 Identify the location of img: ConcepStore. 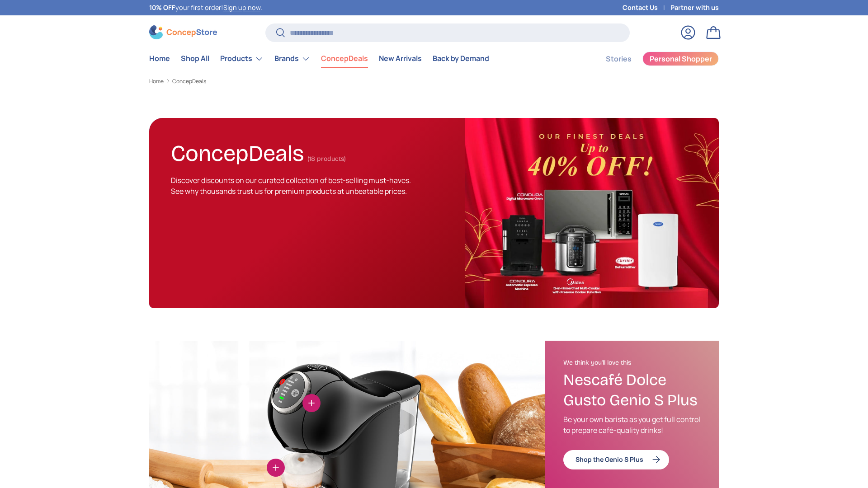
(183, 32).